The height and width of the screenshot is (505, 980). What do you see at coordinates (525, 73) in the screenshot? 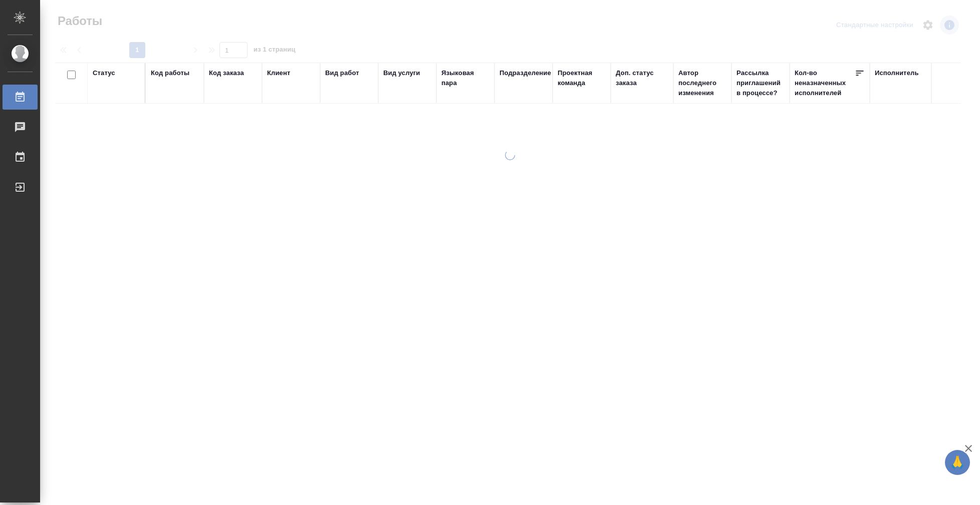
I see `div: Подразделение` at bounding box center [525, 73].